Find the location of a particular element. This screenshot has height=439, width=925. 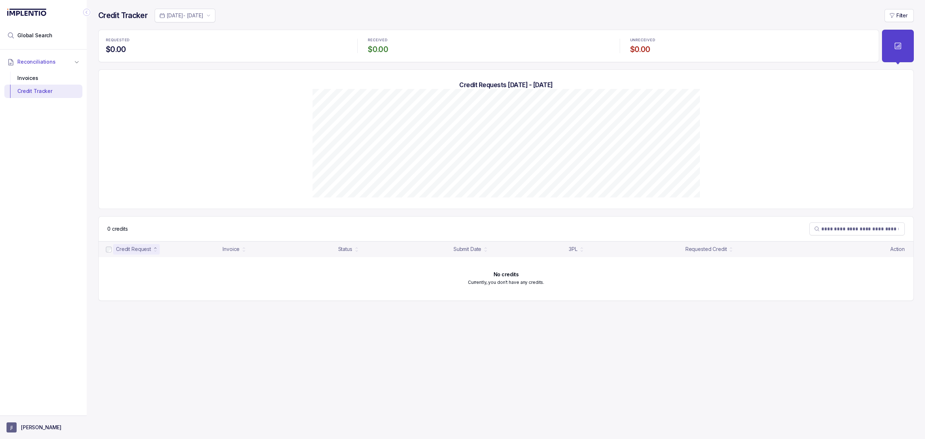

span: Global Search is located at coordinates (35, 35).